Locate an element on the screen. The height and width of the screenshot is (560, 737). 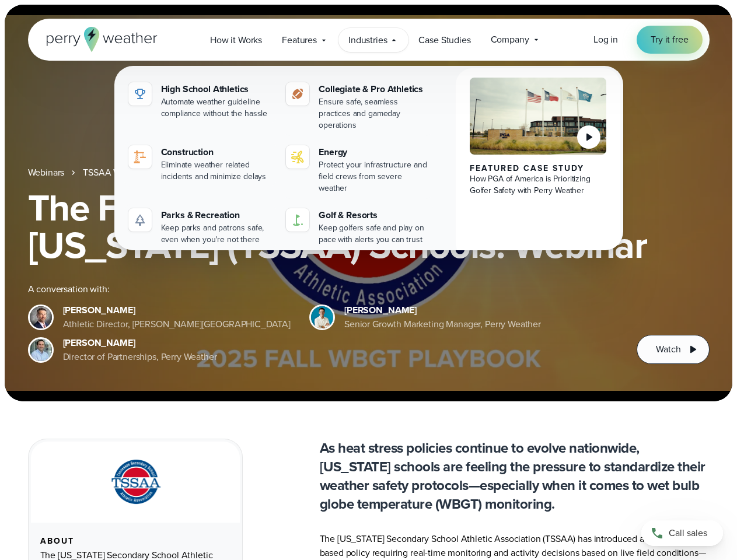
img: PGA of America, Frisco Campus is located at coordinates (538, 116).